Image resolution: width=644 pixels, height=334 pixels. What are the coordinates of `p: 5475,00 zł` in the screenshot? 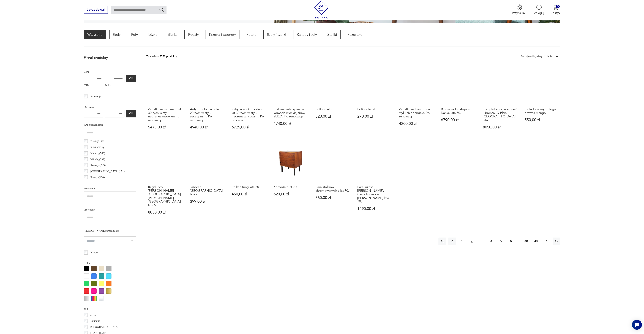 It's located at (165, 127).